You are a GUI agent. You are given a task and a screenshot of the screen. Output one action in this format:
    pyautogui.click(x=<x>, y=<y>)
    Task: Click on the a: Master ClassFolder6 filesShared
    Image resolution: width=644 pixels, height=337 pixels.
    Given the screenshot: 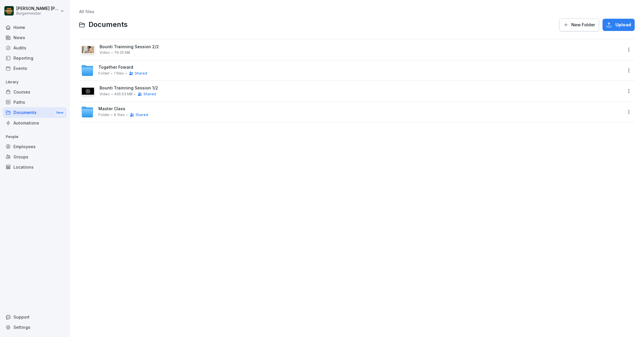 What is the action you would take?
    pyautogui.click(x=352, y=111)
    